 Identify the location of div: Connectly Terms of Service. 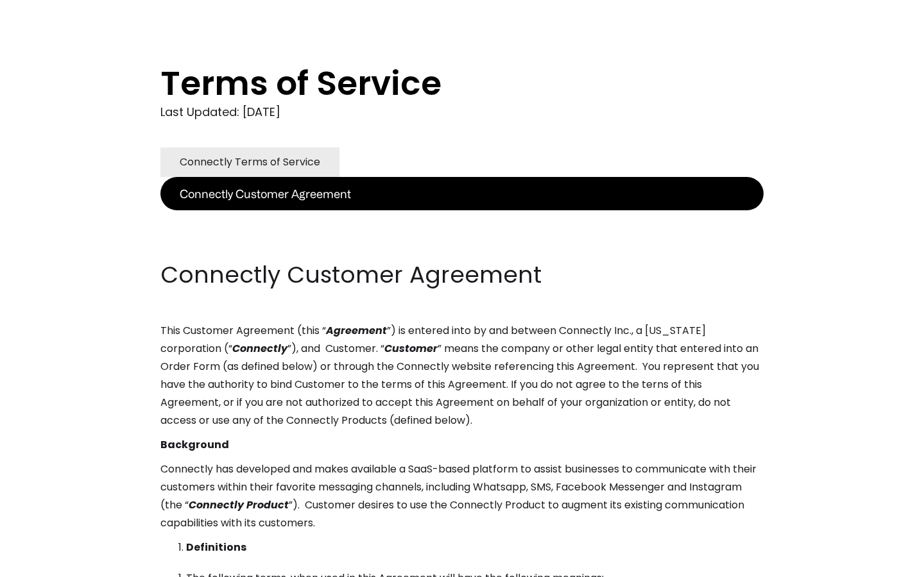
(250, 162).